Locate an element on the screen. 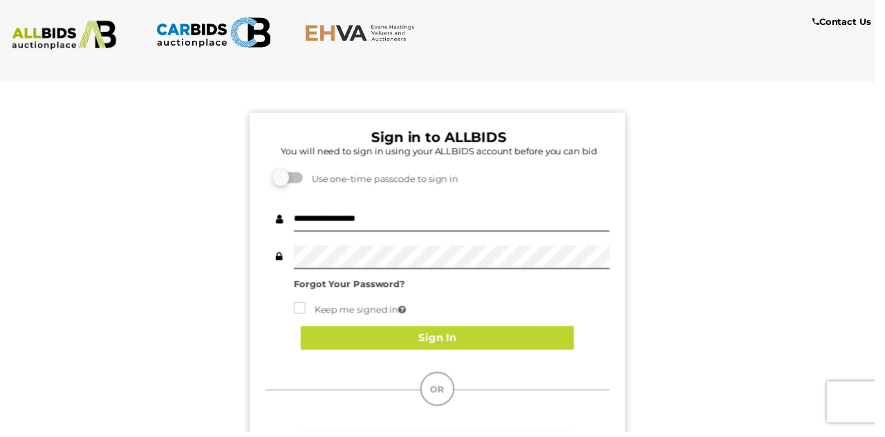 The height and width of the screenshot is (437, 885). label: Keep me signed in is located at coordinates (354, 313).